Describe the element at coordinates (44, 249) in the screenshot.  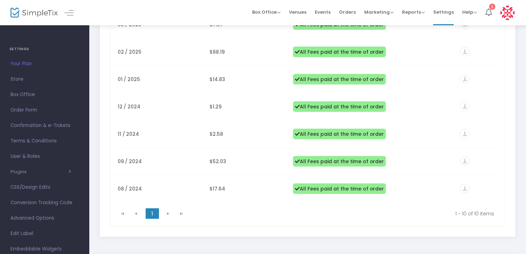
I see `span: Embeddable Widgets` at that location.